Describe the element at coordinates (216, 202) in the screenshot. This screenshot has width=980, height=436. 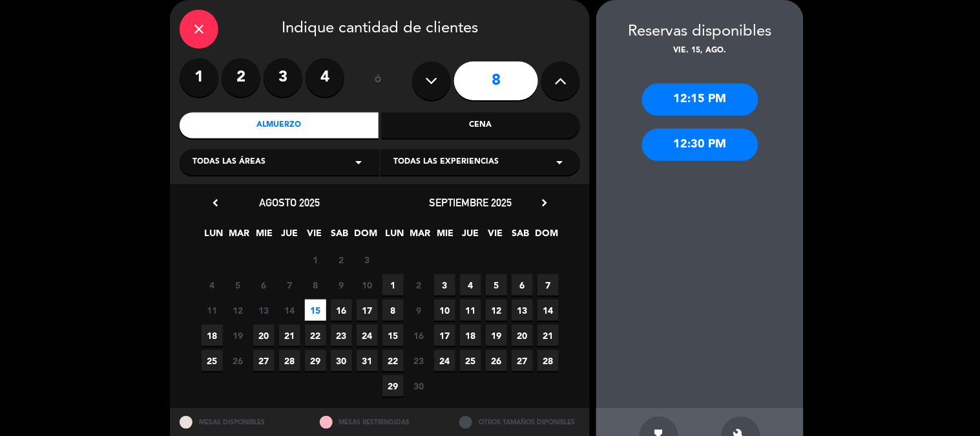
I see `i: chevron_left` at that location.